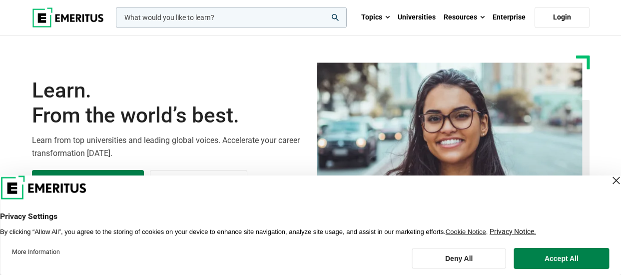 The width and height of the screenshot is (621, 275). What do you see at coordinates (168, 115) in the screenshot?
I see `span: From the world’s best.` at bounding box center [168, 115].